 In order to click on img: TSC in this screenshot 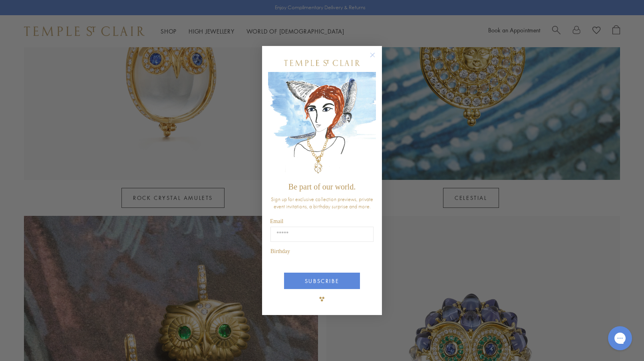, I will do `click(322, 299)`.